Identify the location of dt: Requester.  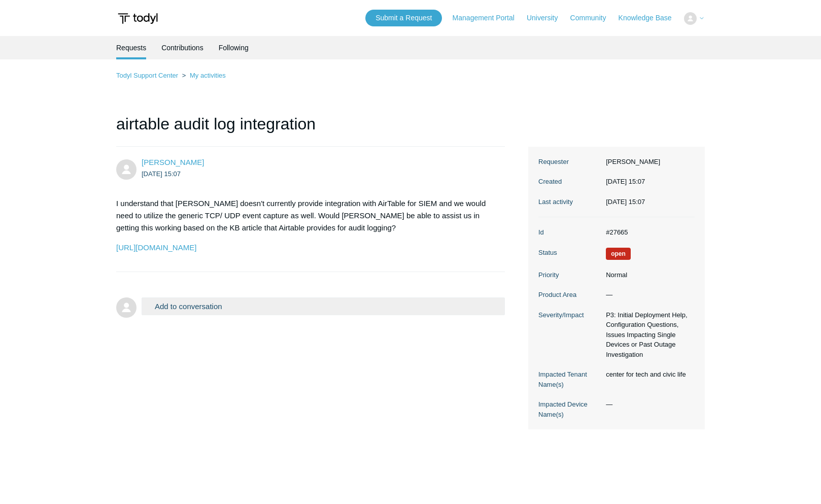
(570, 162).